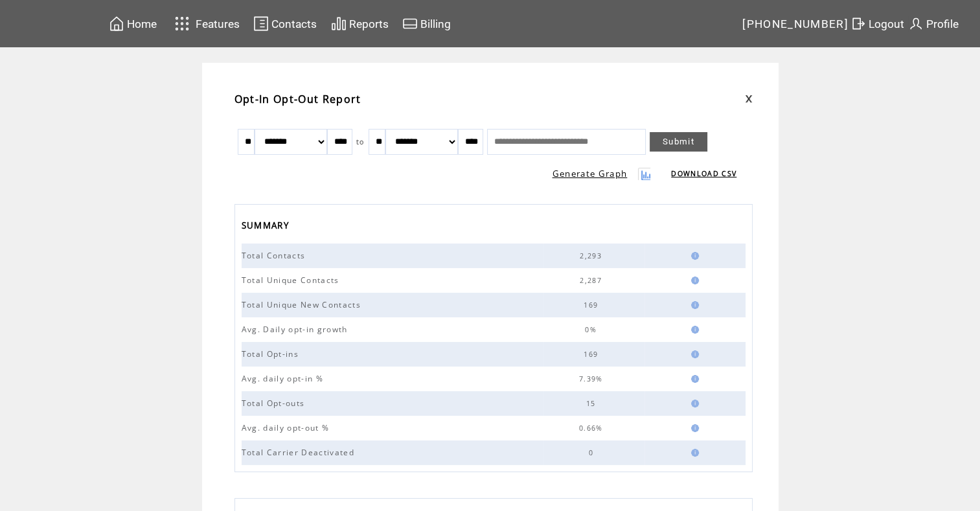  What do you see at coordinates (296, 329) in the screenshot?
I see `span: Avg. Daily opt-in growth` at bounding box center [296, 329].